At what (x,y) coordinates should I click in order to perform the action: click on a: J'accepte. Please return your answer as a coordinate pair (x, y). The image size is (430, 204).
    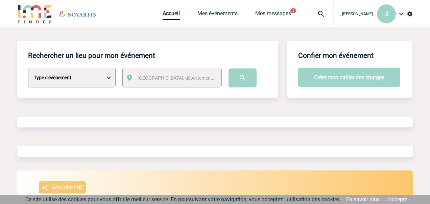
    Looking at the image, I should click on (396, 199).